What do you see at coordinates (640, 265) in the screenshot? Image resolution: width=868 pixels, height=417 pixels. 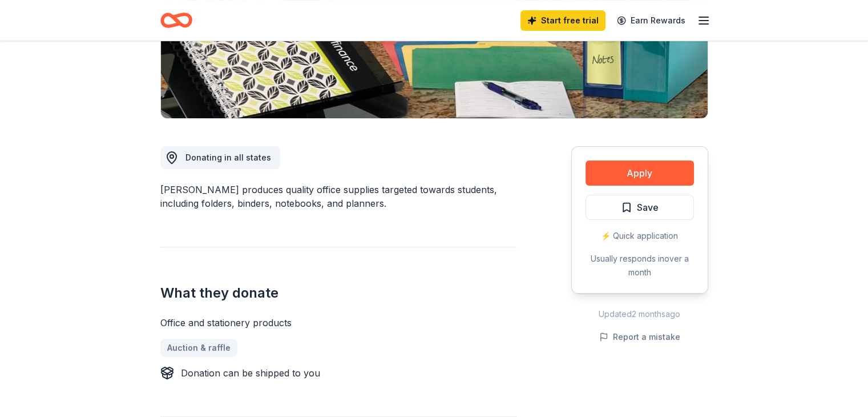 I see `div: Usually responds in over a month` at bounding box center [640, 265].